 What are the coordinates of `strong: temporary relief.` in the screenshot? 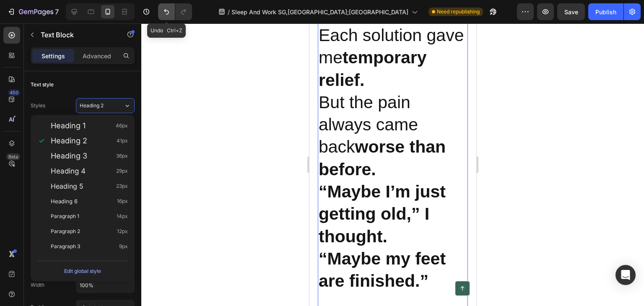 It's located at (63, 45).